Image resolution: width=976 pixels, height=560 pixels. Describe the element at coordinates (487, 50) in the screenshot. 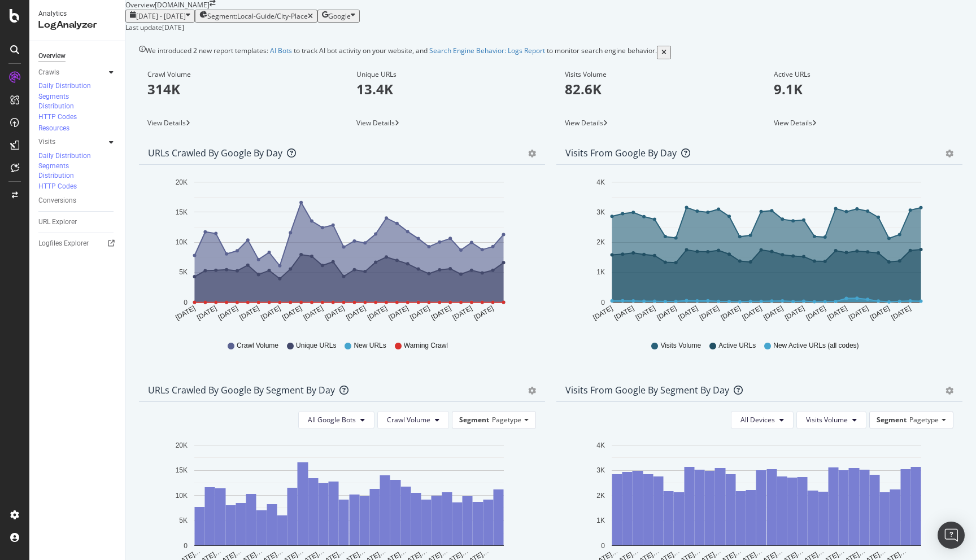

I see `a: Search Engine Behavior: Logs Report` at that location.